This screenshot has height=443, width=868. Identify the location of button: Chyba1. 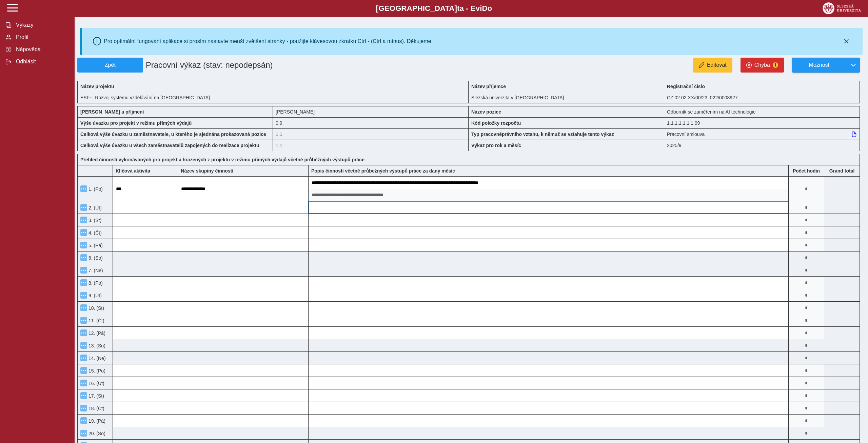
(763, 65).